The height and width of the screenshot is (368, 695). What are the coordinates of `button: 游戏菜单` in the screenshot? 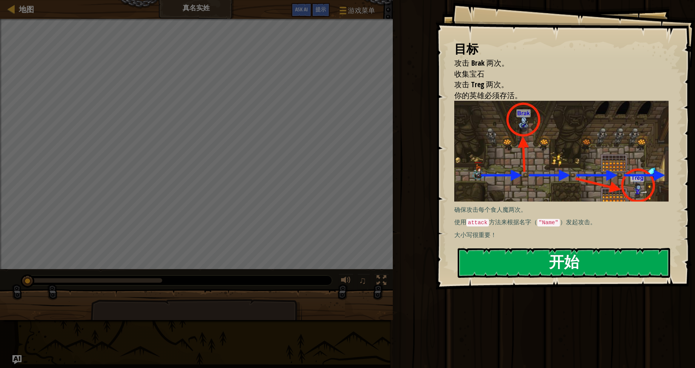 It's located at (356, 12).